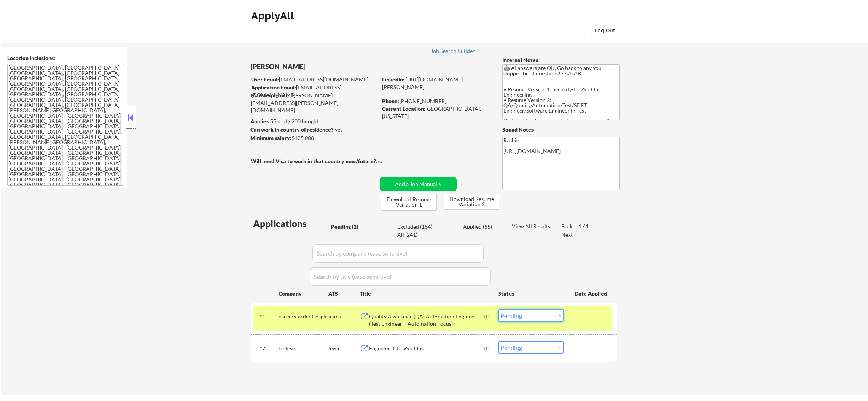 The height and width of the screenshot is (401, 868). I want to click on div: Internal Notes, so click(561, 60).